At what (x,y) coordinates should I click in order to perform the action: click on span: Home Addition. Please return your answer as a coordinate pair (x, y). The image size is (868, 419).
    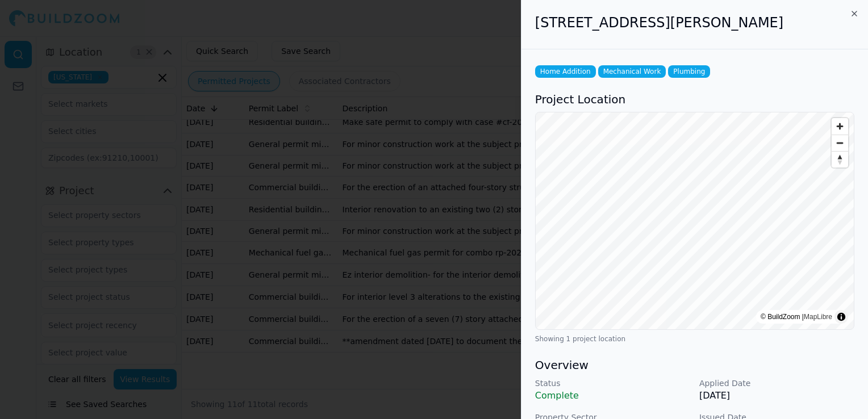
    Looking at the image, I should click on (565, 71).